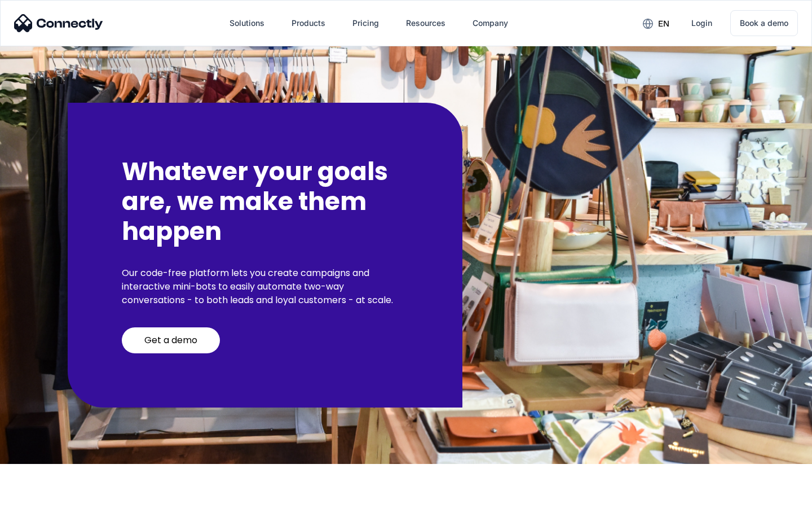 The height and width of the screenshot is (508, 812). Describe the element at coordinates (701, 23) in the screenshot. I see `div: Login` at that location.